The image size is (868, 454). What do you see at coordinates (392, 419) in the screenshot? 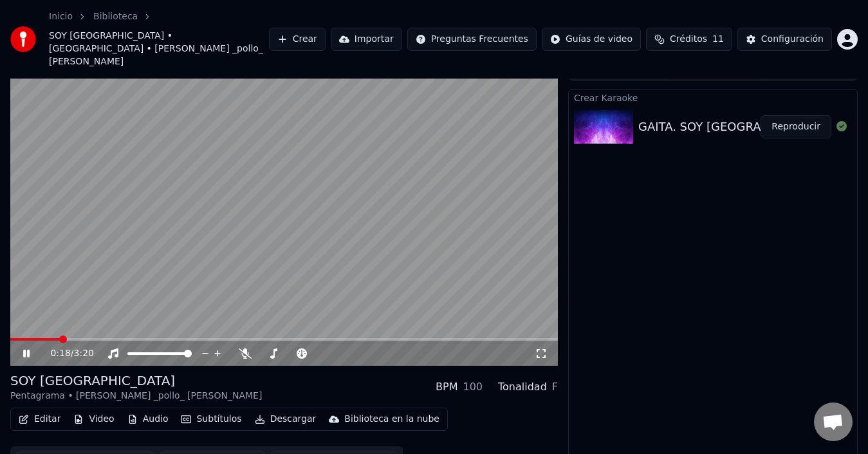
I see `div: Biblioteca en la nube` at bounding box center [392, 419].